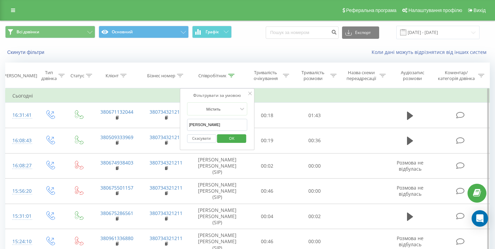  Describe the element at coordinates (21, 242) in the screenshot. I see `div: 15:24:10` at that location.